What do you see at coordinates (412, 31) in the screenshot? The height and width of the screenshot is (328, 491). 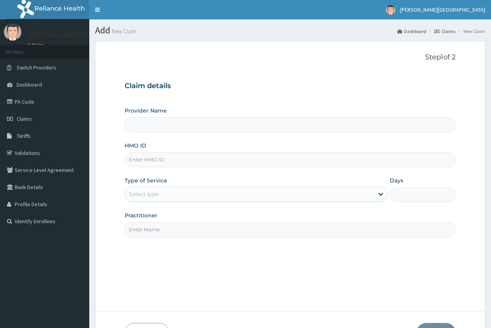 I see `a: Dashboard` at bounding box center [412, 31].